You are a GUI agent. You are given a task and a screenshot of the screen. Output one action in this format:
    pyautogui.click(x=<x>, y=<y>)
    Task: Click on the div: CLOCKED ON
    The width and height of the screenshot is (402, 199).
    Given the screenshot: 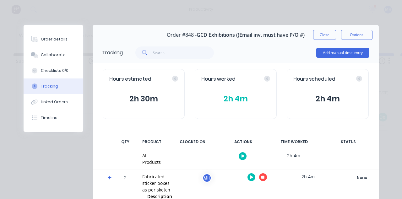 What is the action you would take?
    pyautogui.click(x=193, y=142)
    